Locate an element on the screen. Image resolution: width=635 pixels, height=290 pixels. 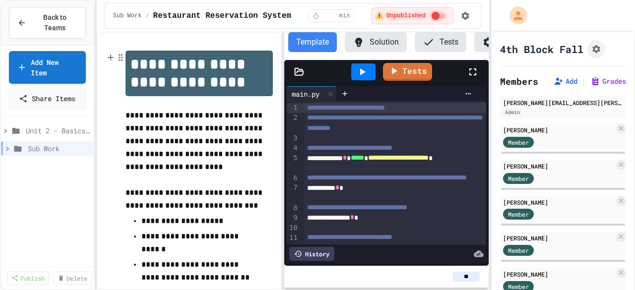
div: 4 is located at coordinates (293, 148).